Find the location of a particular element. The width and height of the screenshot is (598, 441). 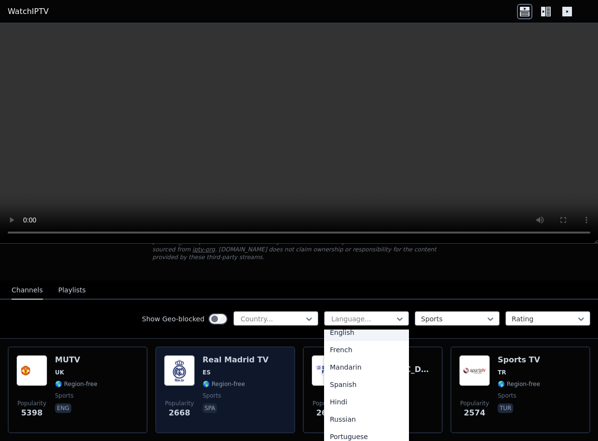

div: Hindi is located at coordinates (367, 402).